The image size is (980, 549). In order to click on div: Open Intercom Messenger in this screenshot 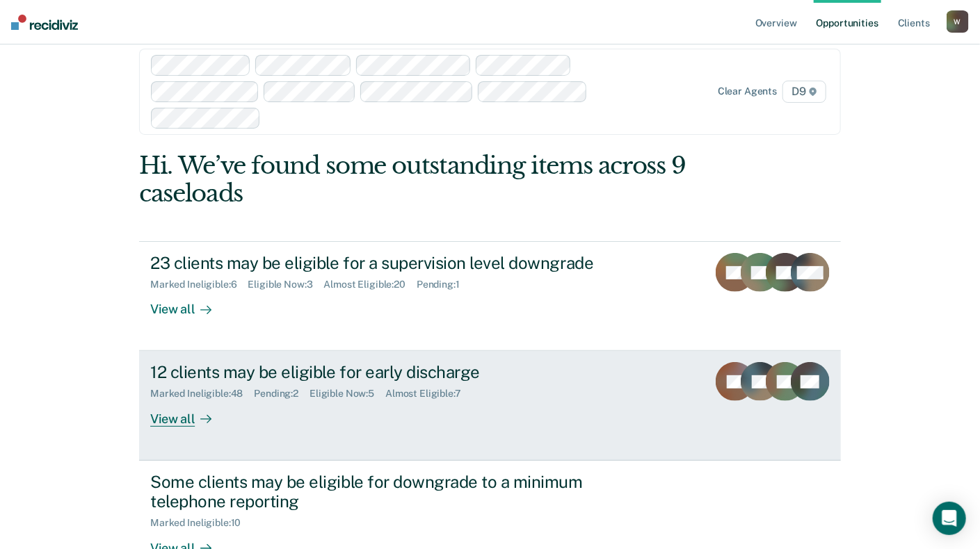, I will do `click(949, 518)`.